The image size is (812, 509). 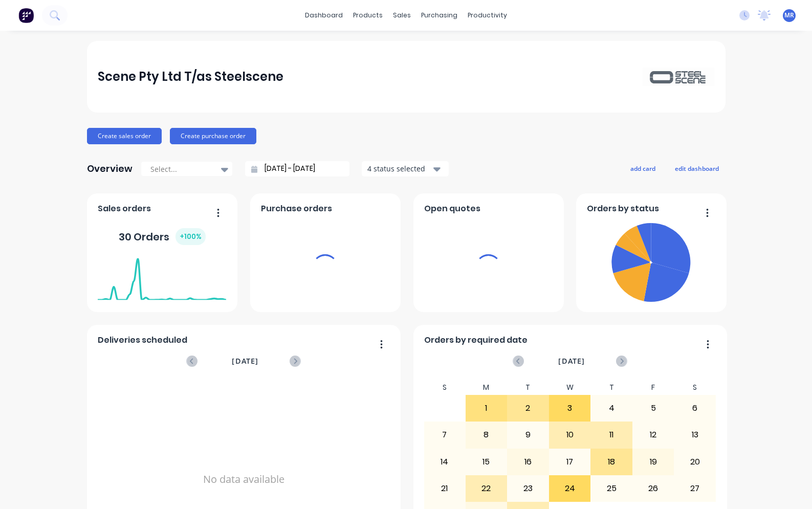 I want to click on div: 24, so click(x=570, y=488).